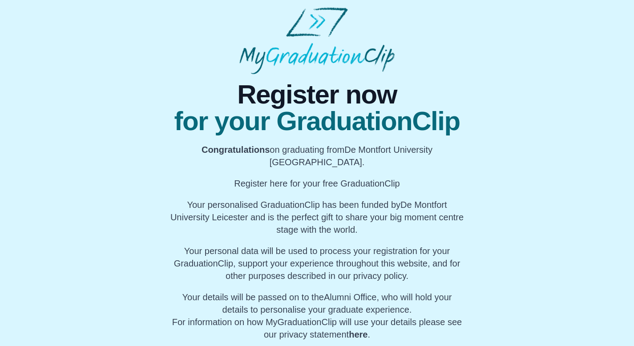 This screenshot has width=634, height=346. Describe the element at coordinates (317, 184) in the screenshot. I see `p: Register here for your free GraduationClip` at that location.